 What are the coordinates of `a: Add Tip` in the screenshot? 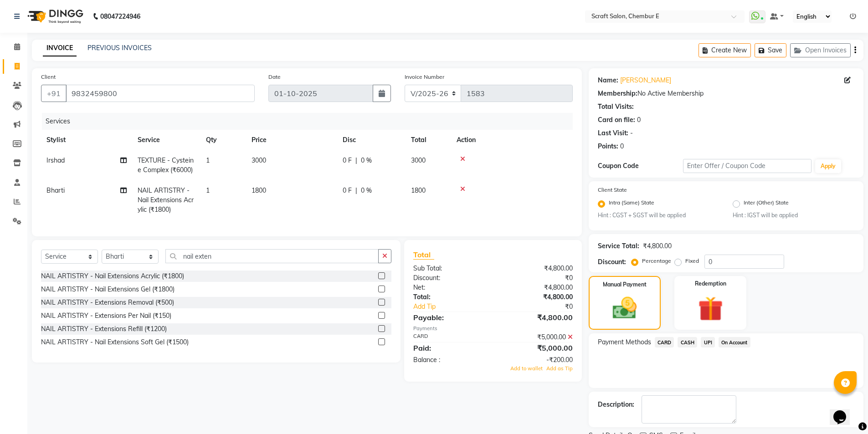 It's located at (457, 307).